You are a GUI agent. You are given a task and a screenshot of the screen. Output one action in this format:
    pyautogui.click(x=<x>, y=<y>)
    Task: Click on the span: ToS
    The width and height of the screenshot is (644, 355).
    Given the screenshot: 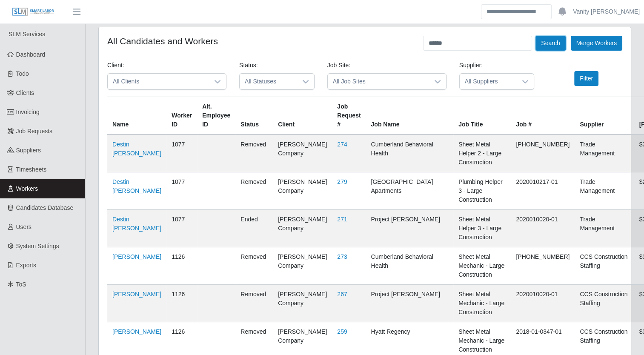 What is the action you would take?
    pyautogui.click(x=21, y=284)
    